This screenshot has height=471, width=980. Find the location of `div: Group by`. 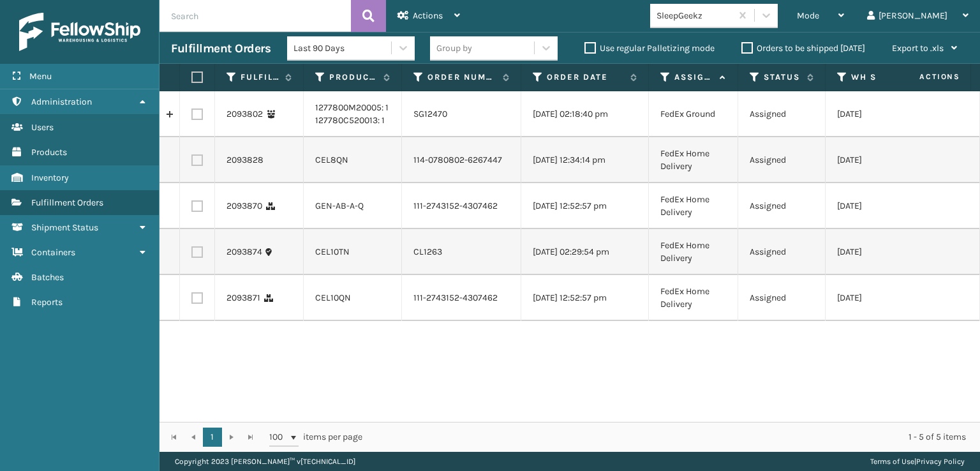

div: Group by is located at coordinates (454, 48).